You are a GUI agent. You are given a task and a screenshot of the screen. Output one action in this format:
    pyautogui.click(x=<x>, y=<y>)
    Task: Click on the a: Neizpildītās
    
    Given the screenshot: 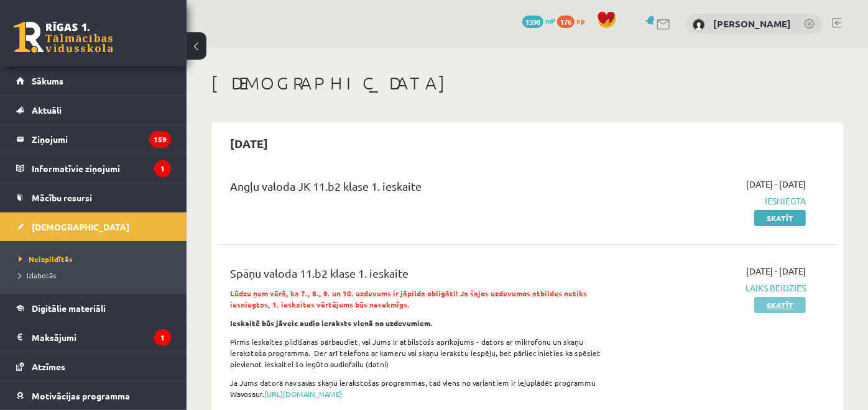 What is the action you would take?
    pyautogui.click(x=96, y=259)
    